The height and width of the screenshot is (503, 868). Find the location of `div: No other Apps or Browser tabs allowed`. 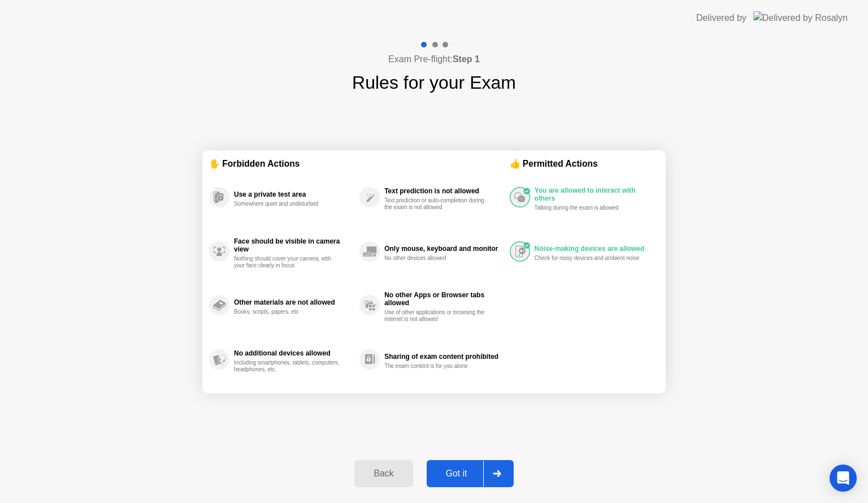

div: No other Apps or Browser tabs allowed is located at coordinates (444, 299).